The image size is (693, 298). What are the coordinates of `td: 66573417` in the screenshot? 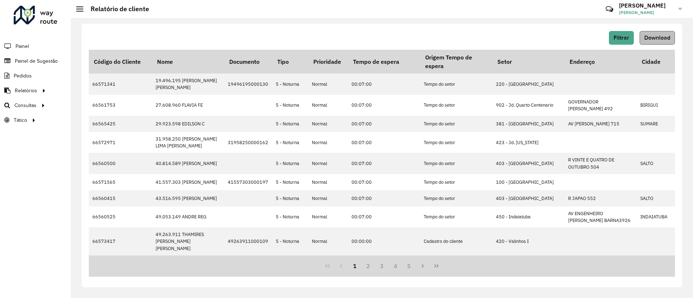 It's located at (120, 242).